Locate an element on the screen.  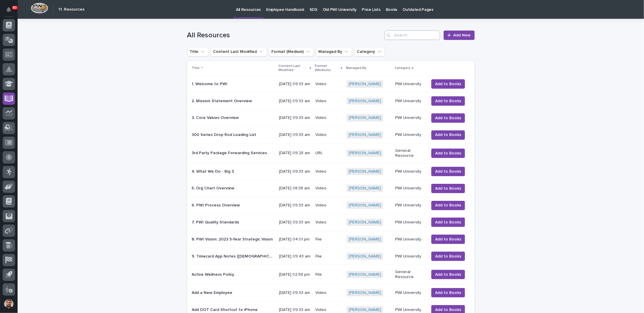
p: 5. Org Chart Overview is located at coordinates (214, 188).